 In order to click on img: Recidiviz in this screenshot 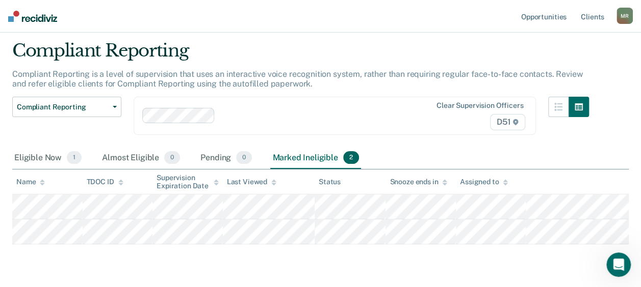, I will do `click(33, 16)`.